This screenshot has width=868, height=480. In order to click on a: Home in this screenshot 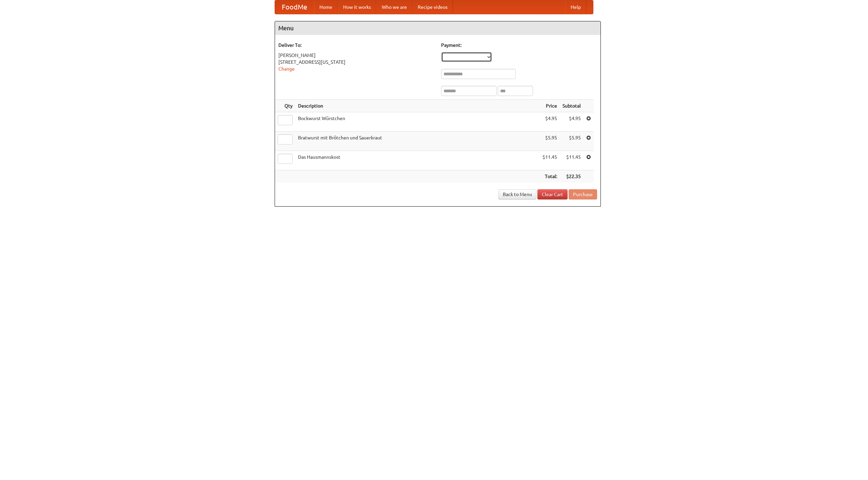, I will do `click(326, 7)`.